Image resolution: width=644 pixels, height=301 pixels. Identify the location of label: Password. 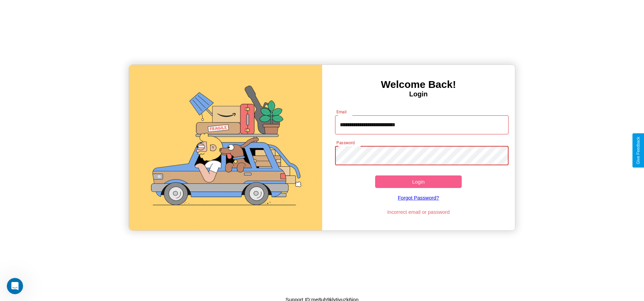
(345, 143).